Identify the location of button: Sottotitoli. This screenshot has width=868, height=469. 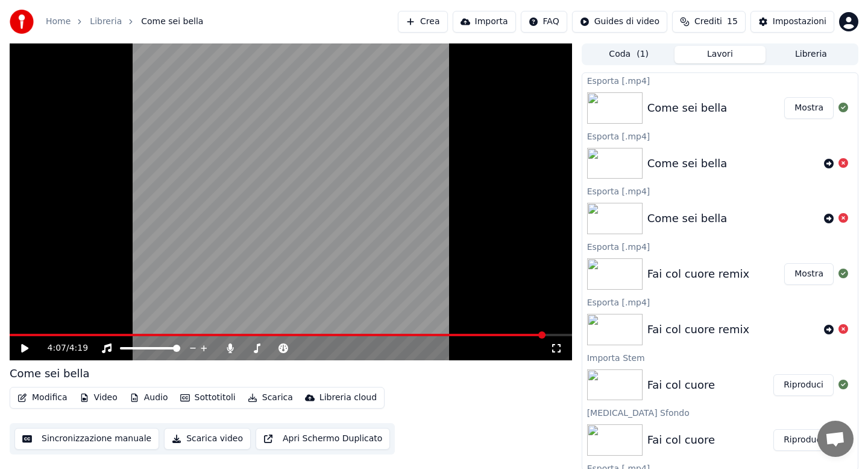
(208, 398).